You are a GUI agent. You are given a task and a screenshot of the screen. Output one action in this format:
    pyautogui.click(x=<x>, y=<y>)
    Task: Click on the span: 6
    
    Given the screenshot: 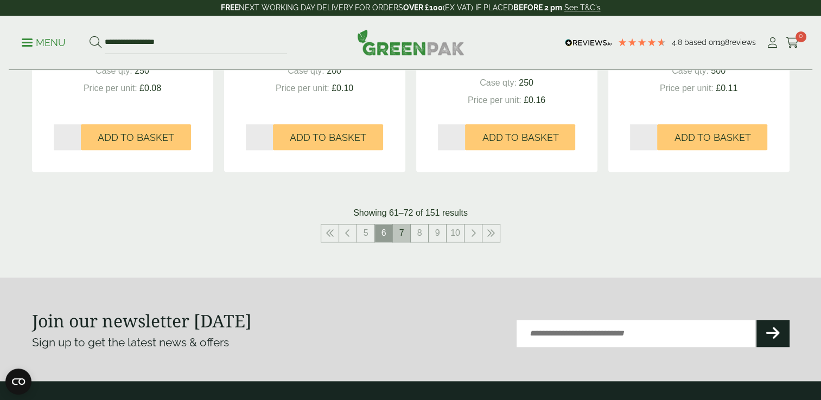 What is the action you would take?
    pyautogui.click(x=384, y=233)
    